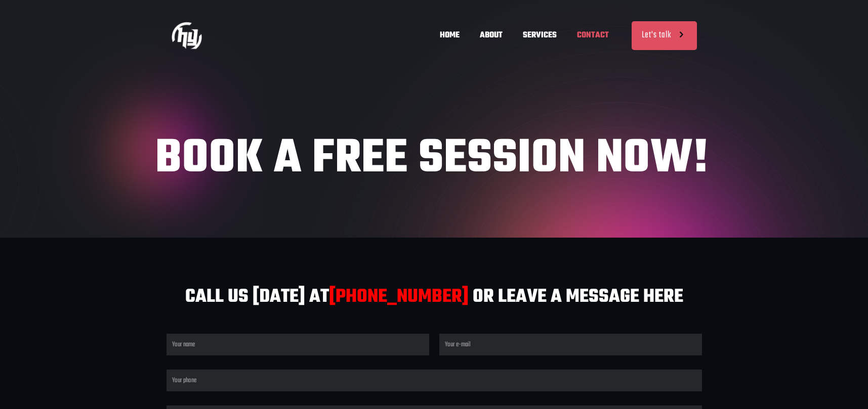 This screenshot has height=409, width=868. What do you see at coordinates (297, 345) in the screenshot?
I see `input: Your name` at bounding box center [297, 345].